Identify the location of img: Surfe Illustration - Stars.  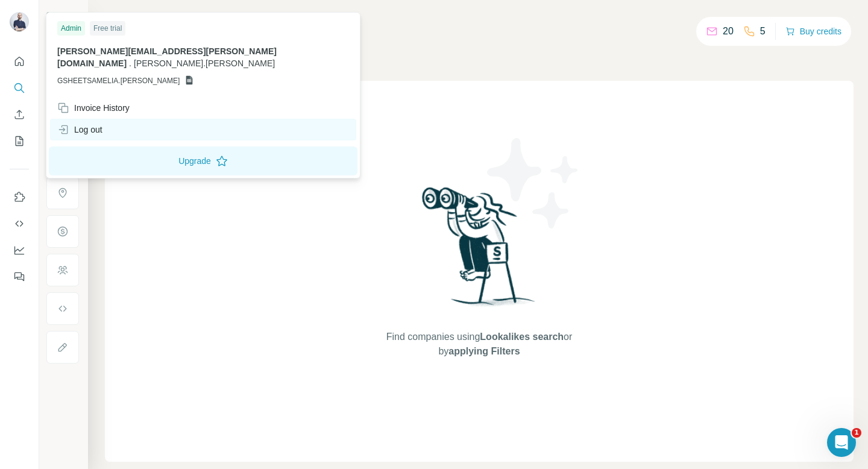
(533, 183).